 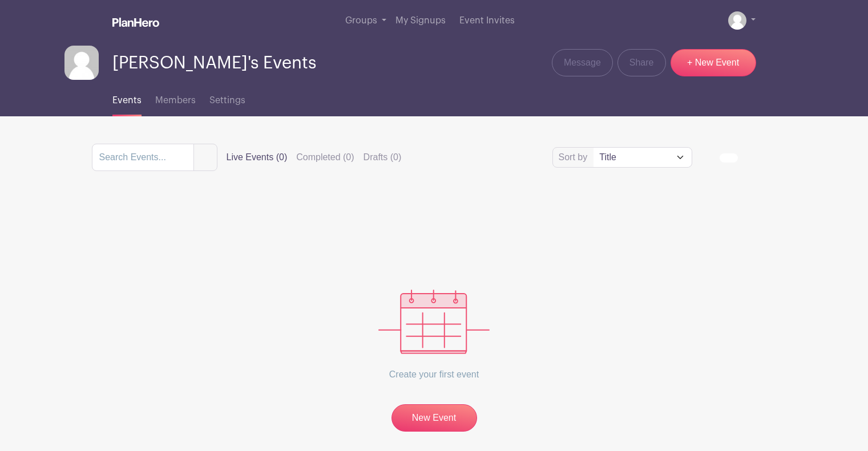 I want to click on span: Share, so click(x=642, y=63).